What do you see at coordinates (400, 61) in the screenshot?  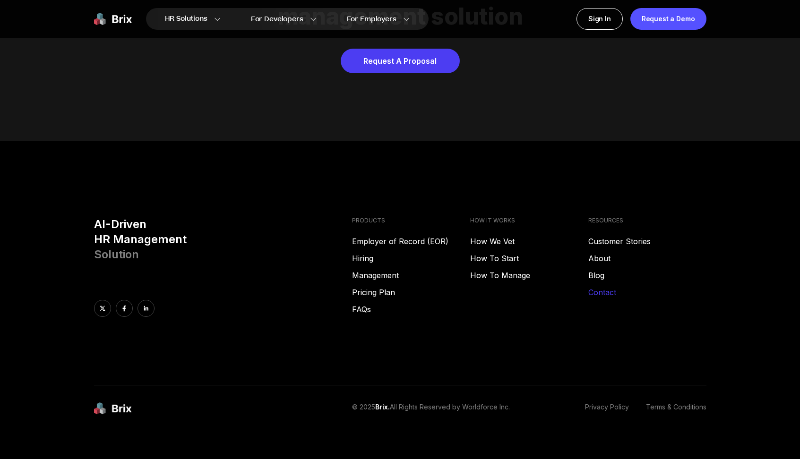 I see `a: Request A Proposal` at bounding box center [400, 61].